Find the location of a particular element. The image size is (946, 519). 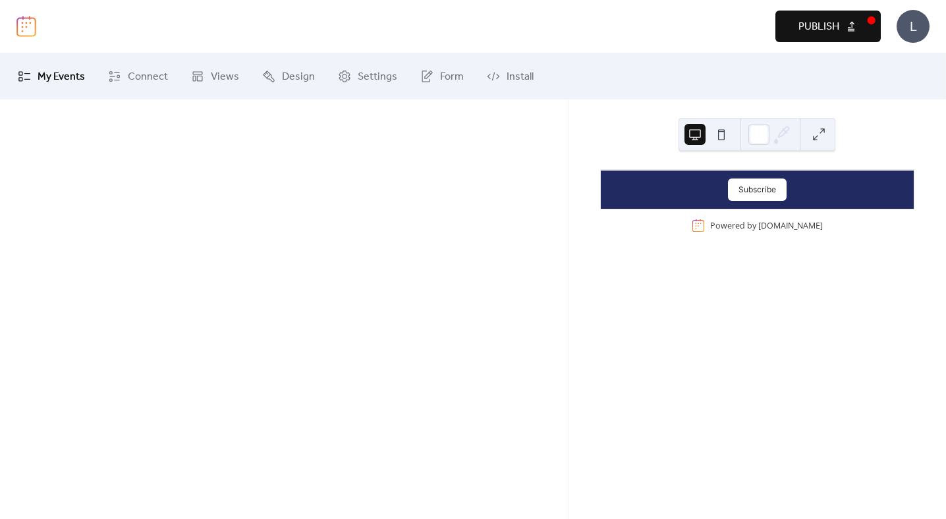

span: Views is located at coordinates (225, 77).